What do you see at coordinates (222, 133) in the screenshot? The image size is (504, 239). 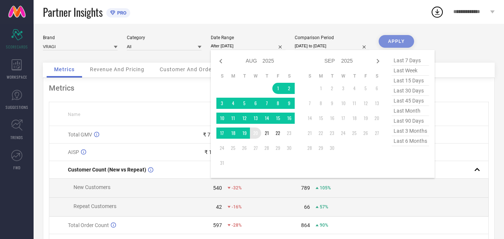 I see `td: Sun Aug 17 2025` at bounding box center [222, 133].